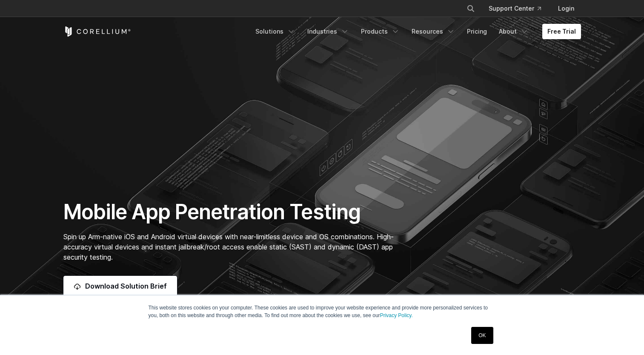 The image size is (644, 355). Describe the element at coordinates (433, 32) in the screenshot. I see `a: Resources` at that location.